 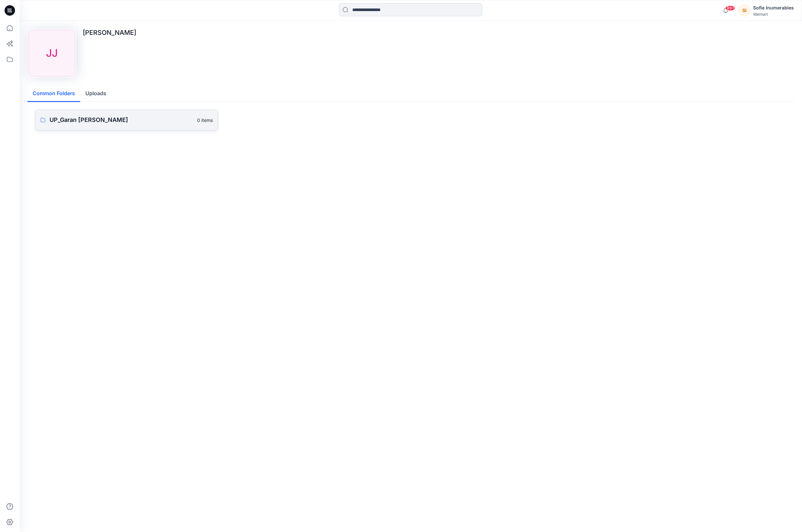 What do you see at coordinates (96, 94) in the screenshot?
I see `button: Uploads` at bounding box center [96, 94].